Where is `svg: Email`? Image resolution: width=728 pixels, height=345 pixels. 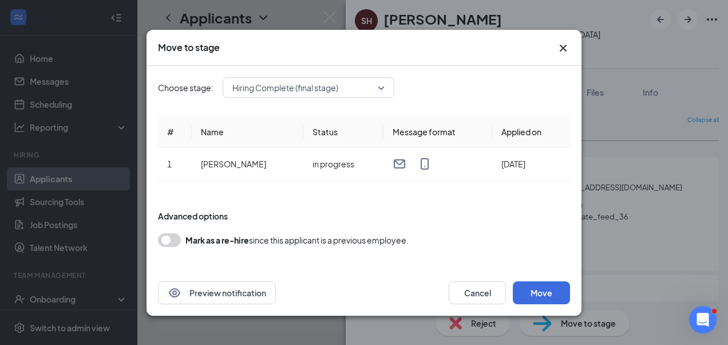 svg: Email is located at coordinates (400, 164).